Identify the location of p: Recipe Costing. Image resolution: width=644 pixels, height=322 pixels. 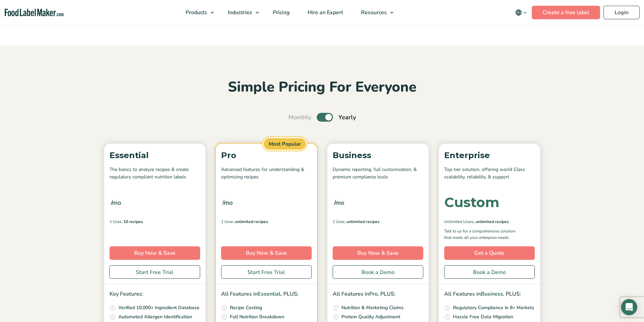
(246, 308).